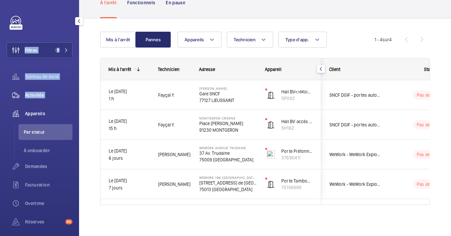 Image resolution: width=451 pixels, height=236 pixels. I want to click on img: telescopic_pedestrian_door.svg, so click(271, 154).